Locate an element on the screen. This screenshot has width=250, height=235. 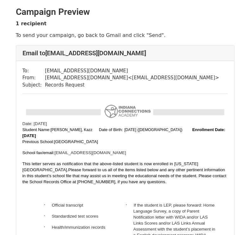
span: Student Name: is located at coordinates (36, 130).